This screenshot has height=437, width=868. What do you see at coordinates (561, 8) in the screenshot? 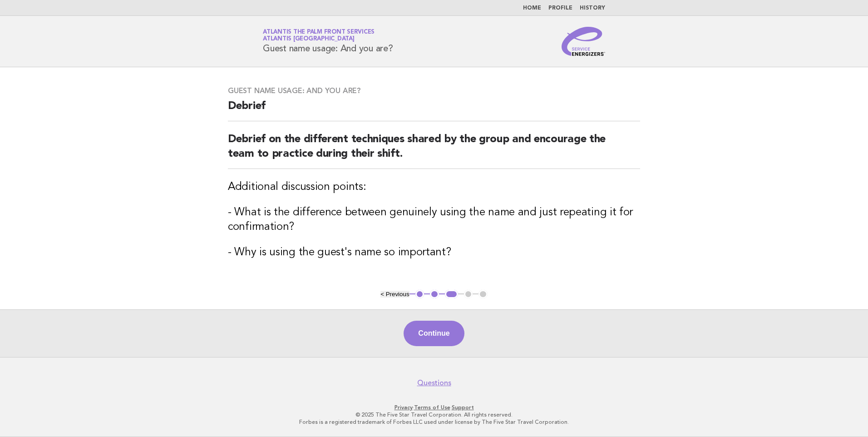
I see `a: Profile` at bounding box center [561, 8].